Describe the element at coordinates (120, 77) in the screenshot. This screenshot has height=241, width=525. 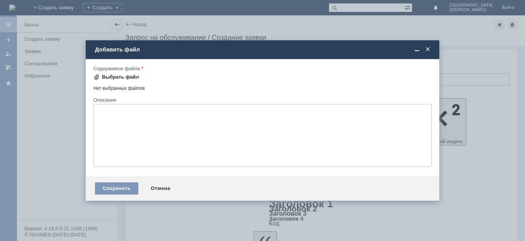
I see `div: Выбрать файл` at that location.